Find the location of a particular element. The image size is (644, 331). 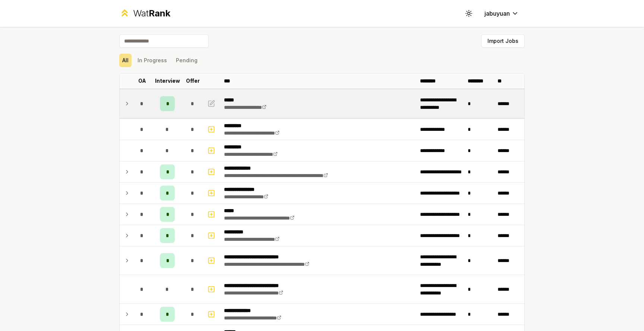

span: Rank is located at coordinates (159, 13).